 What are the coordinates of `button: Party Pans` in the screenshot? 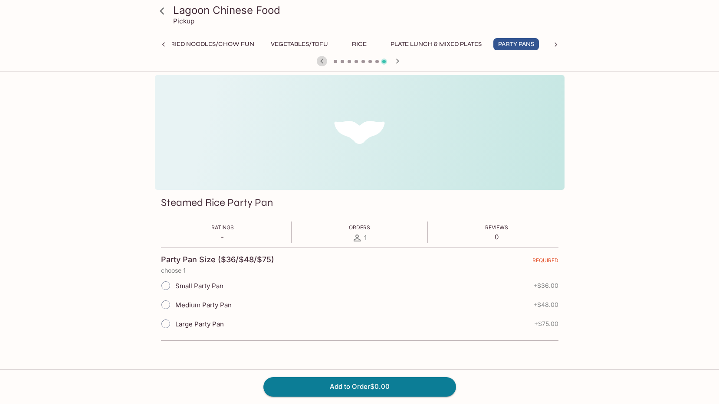 It's located at (516, 44).